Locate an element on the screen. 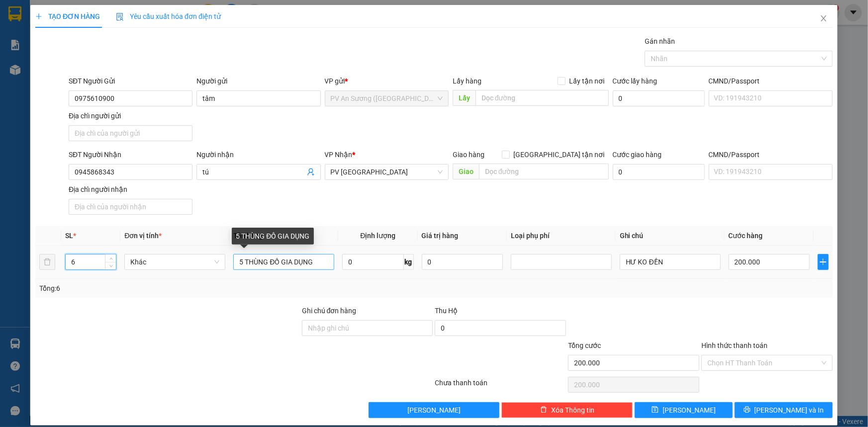 This screenshot has width=868, height=427. span: Decrease Value is located at coordinates (110, 266).